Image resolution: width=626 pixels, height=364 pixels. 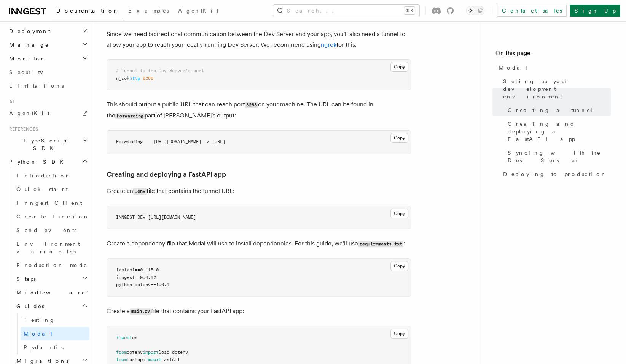 I want to click on code: Forwarding, so click(x=130, y=116).